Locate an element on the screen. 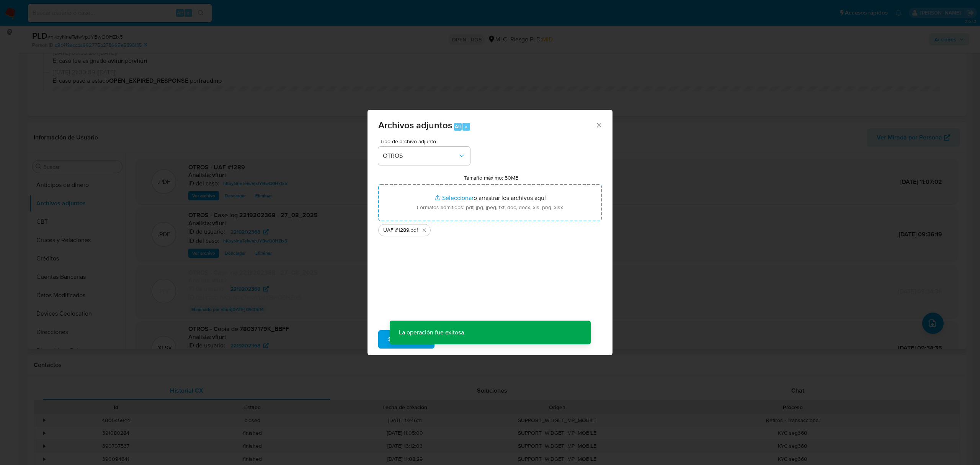  span: a is located at coordinates (466, 126).